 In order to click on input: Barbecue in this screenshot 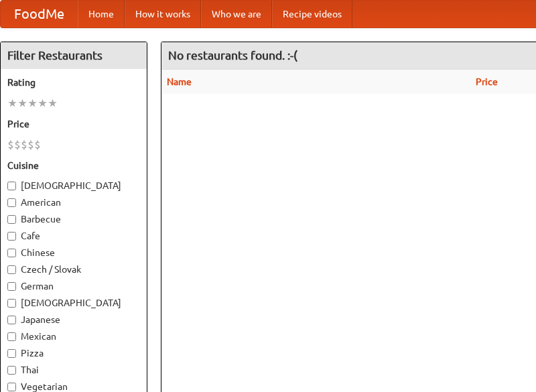, I will do `click(12, 219)`.